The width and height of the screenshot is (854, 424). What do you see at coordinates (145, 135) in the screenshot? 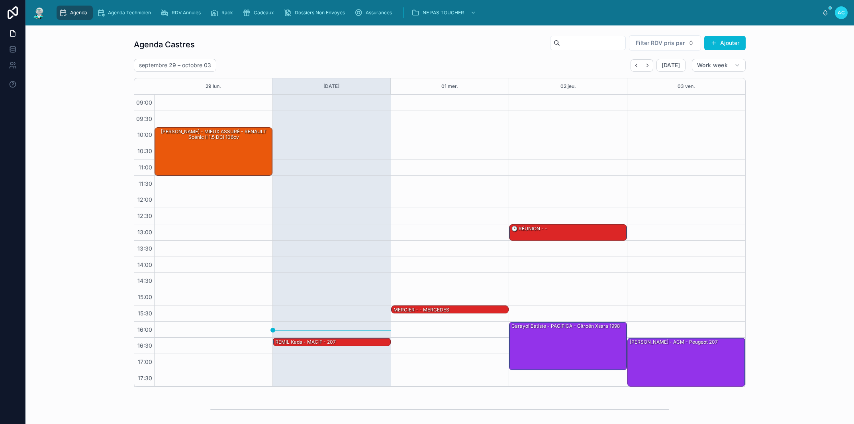
I see `span: 10:00` at bounding box center [145, 135].